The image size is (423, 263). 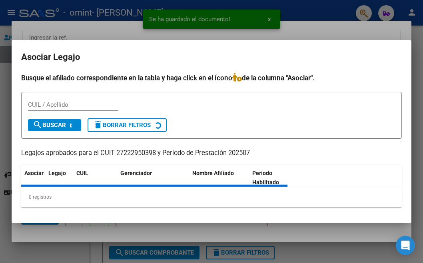 I want to click on div: 0 registros, so click(x=211, y=197).